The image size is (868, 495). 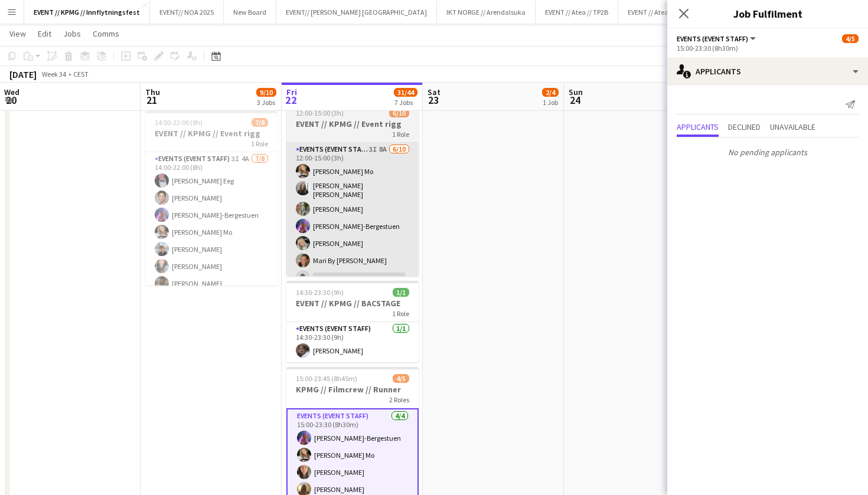 What do you see at coordinates (352, 189) in the screenshot?
I see `app-job-card: 12:00-15:00 (3h)6/10EVENT // KPMG // Event rigg1 RoleEvents (Event Staff)3I8A6/1012:00-15:00 (3h)...` at bounding box center [352, 189].